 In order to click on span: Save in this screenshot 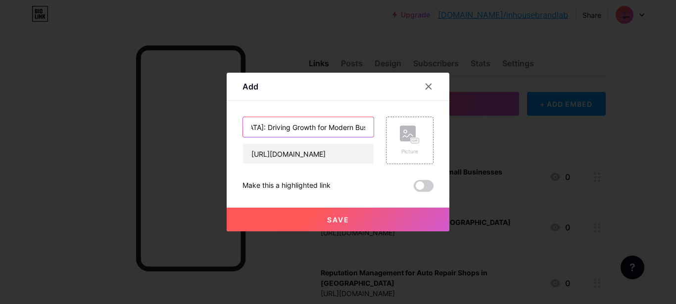, I will do `click(338, 220)`.